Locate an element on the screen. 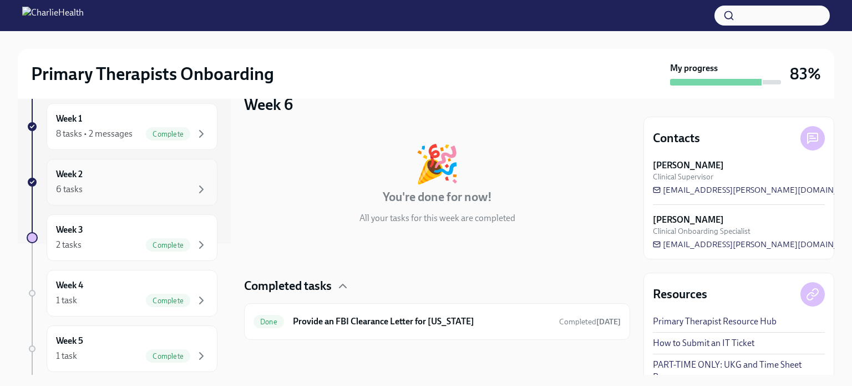 The width and height of the screenshot is (852, 386). strong: My progress is located at coordinates (694, 68).